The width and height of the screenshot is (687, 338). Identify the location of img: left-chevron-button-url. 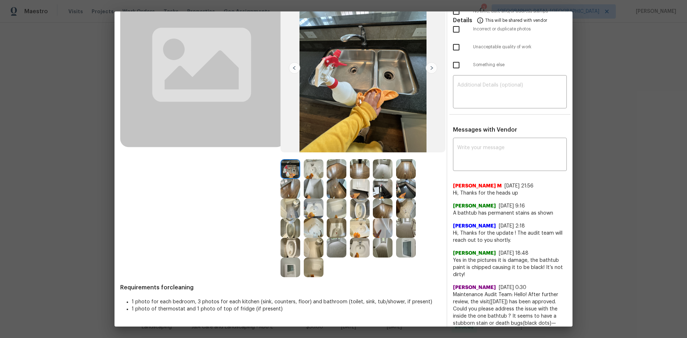
(294, 68).